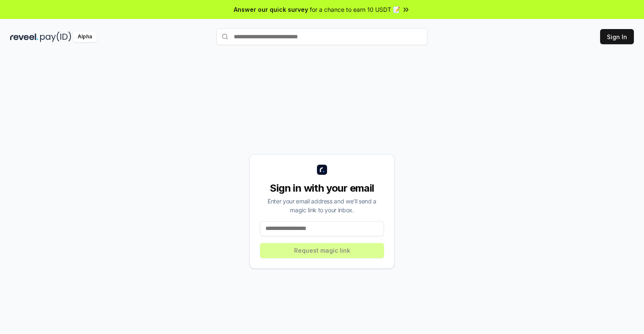 The image size is (644, 334). What do you see at coordinates (617, 37) in the screenshot?
I see `button: Sign In` at bounding box center [617, 37].